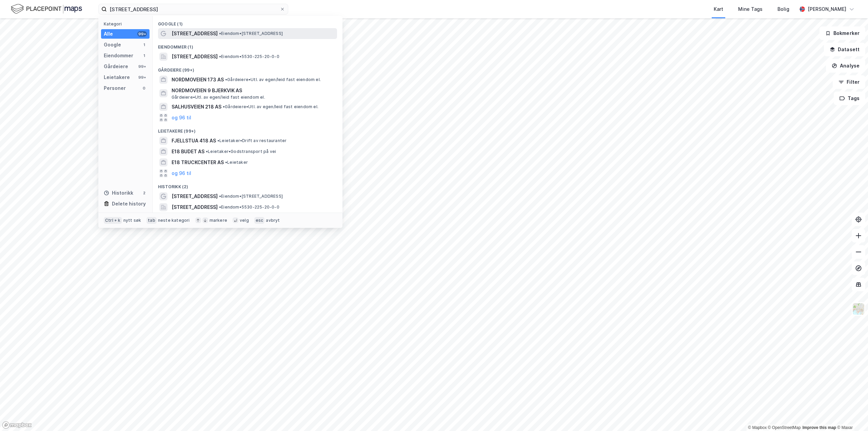 The image size is (868, 431). What do you see at coordinates (859, 309) in the screenshot?
I see `img: Z` at bounding box center [859, 309].